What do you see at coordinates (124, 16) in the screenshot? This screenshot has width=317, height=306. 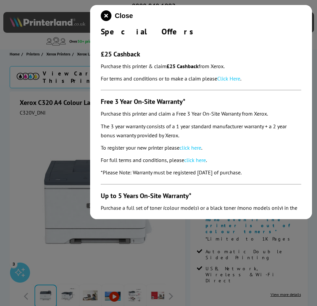 I see `span: Close` at bounding box center [124, 16].